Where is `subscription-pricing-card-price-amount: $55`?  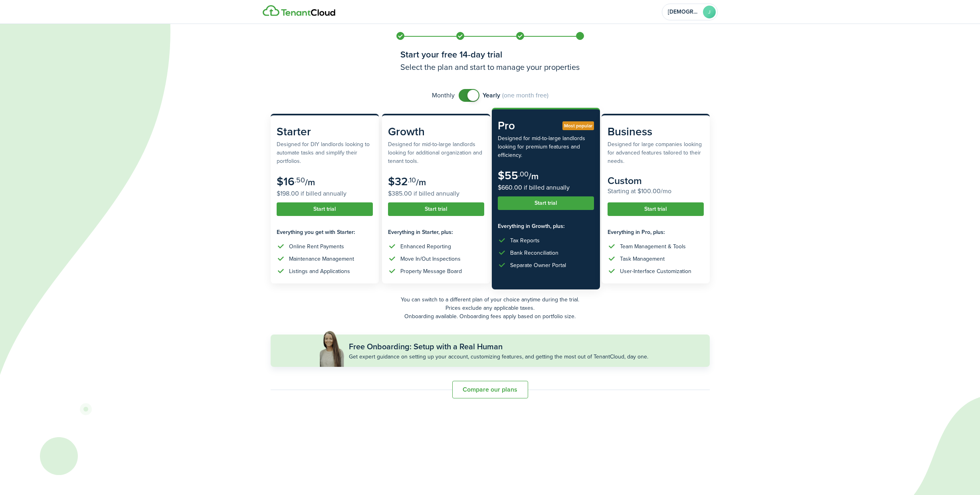
subscription-pricing-card-price-amount: $55 is located at coordinates (508, 175).